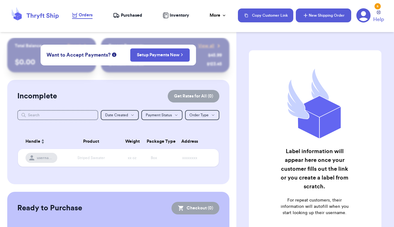 The width and height of the screenshot is (394, 227). I want to click on p: $ 0.00, so click(52, 62).